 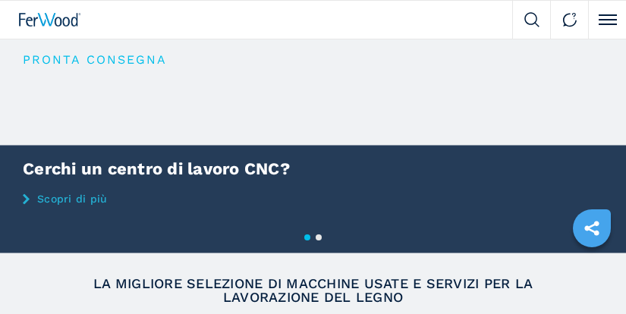 I want to click on button: 2, so click(x=319, y=238).